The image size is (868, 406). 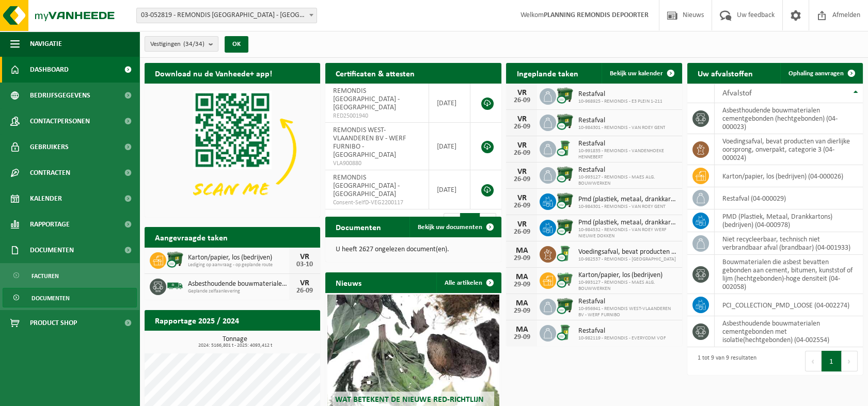 I want to click on p: U heeft 2627 ongelezen document(en)., so click(x=413, y=250).